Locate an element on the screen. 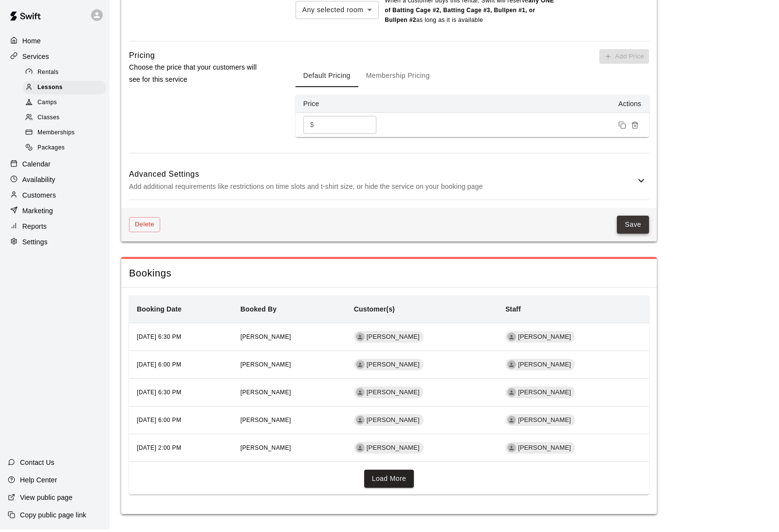  th: Price is located at coordinates (345, 106).